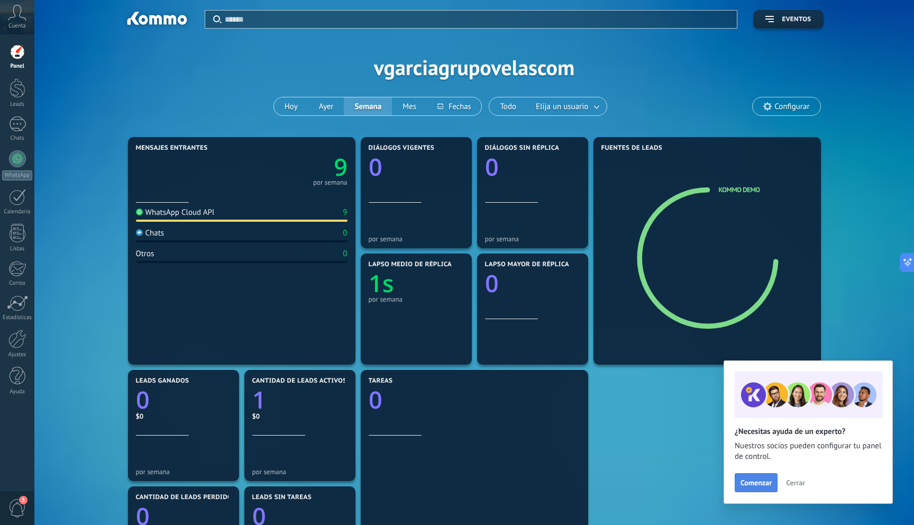 The width and height of the screenshot is (914, 525). I want to click on div: Otros, so click(145, 253).